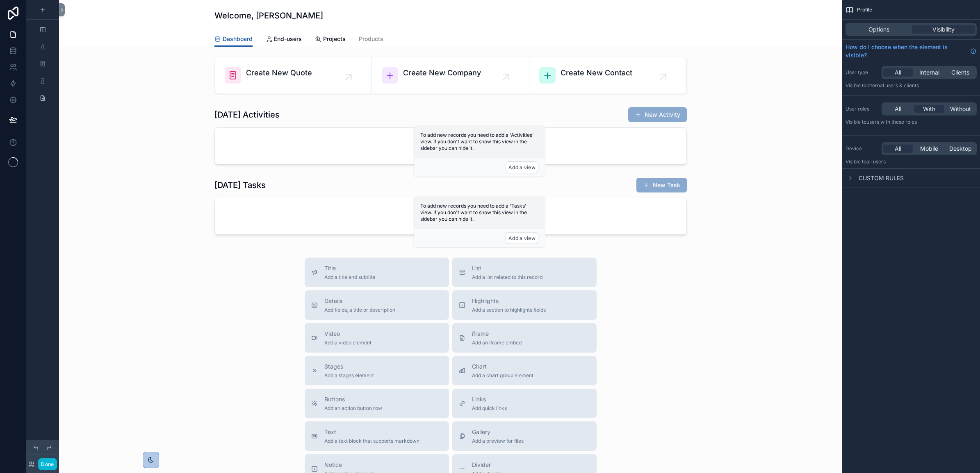 This screenshot has width=980, height=473. I want to click on span: To add new records you need to add a 'Tasks' view. If you don't want to show this view in the sid..., so click(473, 213).